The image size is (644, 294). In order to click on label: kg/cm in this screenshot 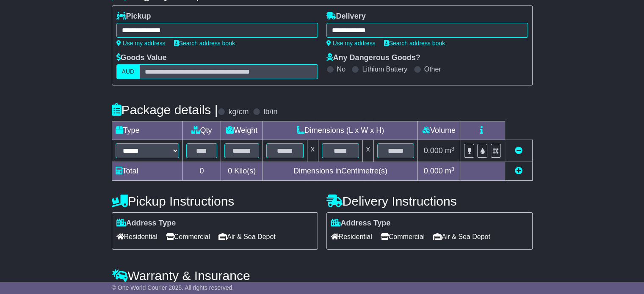, I will do `click(238, 112)`.